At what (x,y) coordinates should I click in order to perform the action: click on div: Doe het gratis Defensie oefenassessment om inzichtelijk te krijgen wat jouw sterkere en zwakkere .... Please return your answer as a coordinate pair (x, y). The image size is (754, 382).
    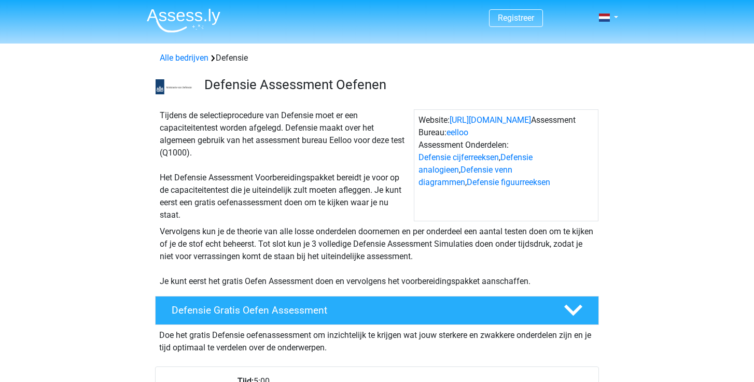
    Looking at the image, I should click on (377, 340).